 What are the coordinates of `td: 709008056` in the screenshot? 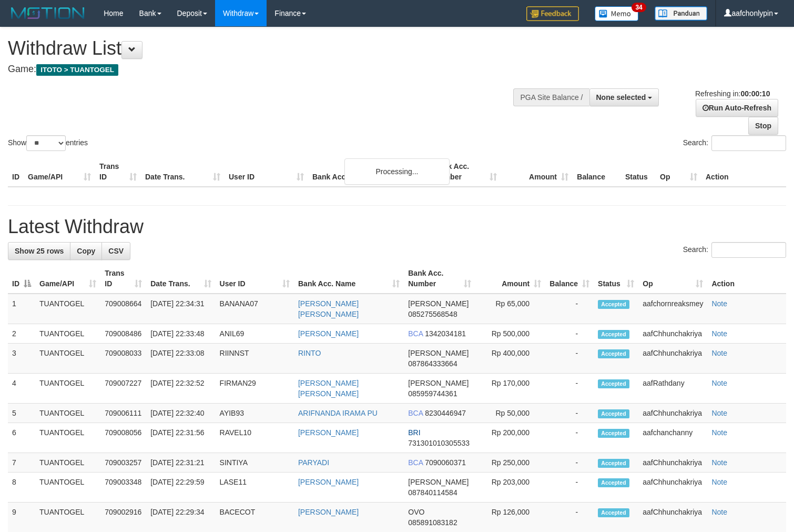 It's located at (123, 438).